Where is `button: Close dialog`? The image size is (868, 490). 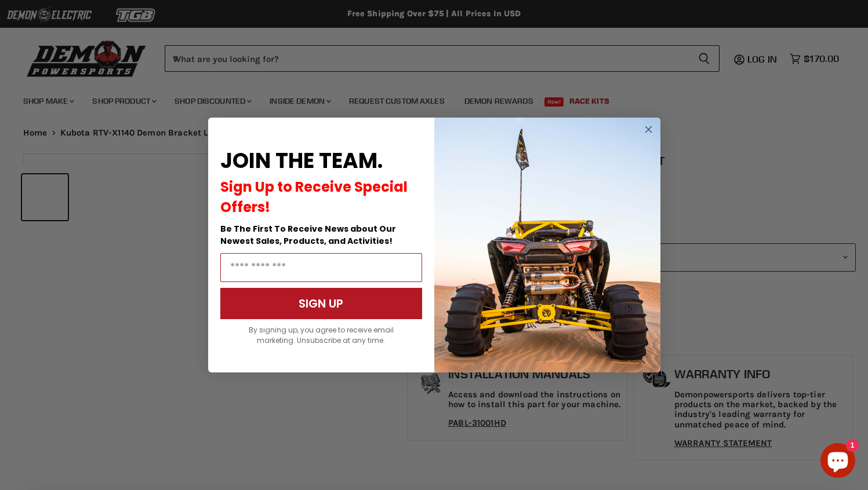 button: Close dialog is located at coordinates (648, 130).